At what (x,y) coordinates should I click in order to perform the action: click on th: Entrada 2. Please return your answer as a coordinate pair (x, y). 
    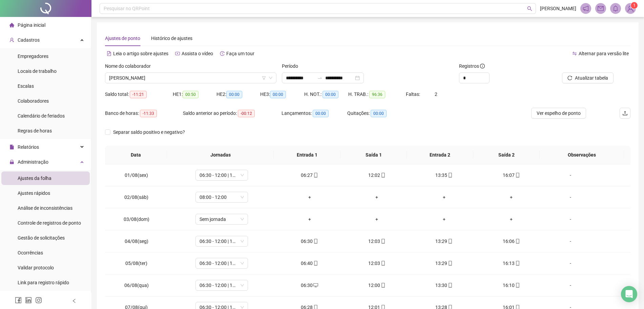
    Looking at the image, I should click on (440, 155).